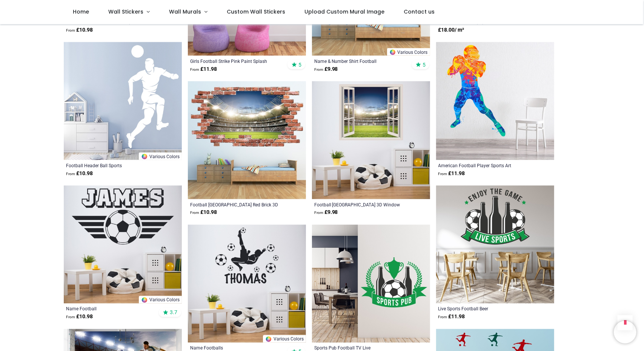  What do you see at coordinates (344, 12) in the screenshot?
I see `span: Upload Custom Mural Image` at bounding box center [344, 12].